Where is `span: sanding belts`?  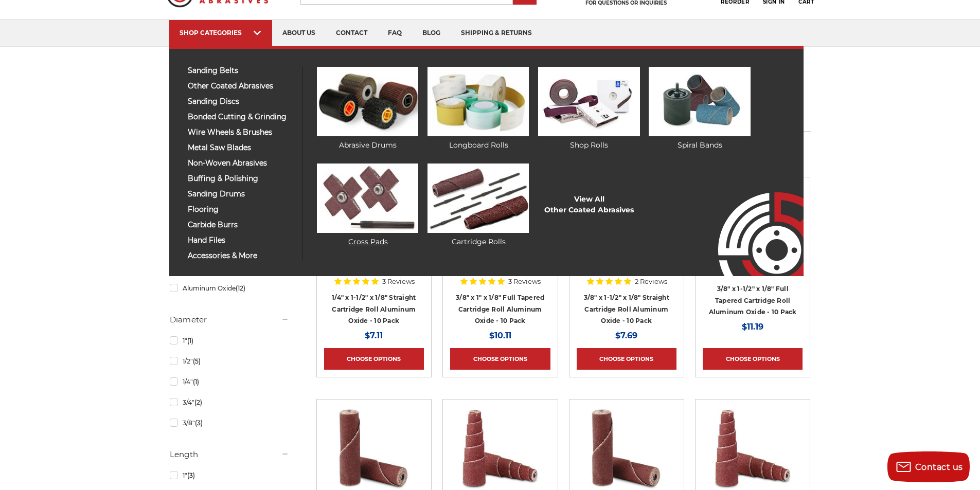
span: sanding belts is located at coordinates (241, 71).